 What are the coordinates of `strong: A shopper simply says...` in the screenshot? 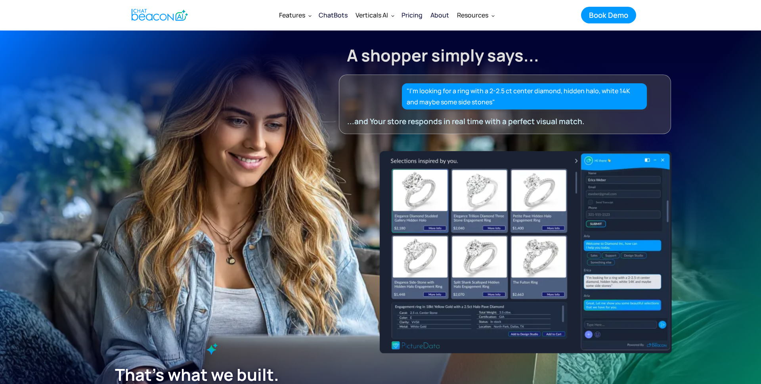 It's located at (443, 55).